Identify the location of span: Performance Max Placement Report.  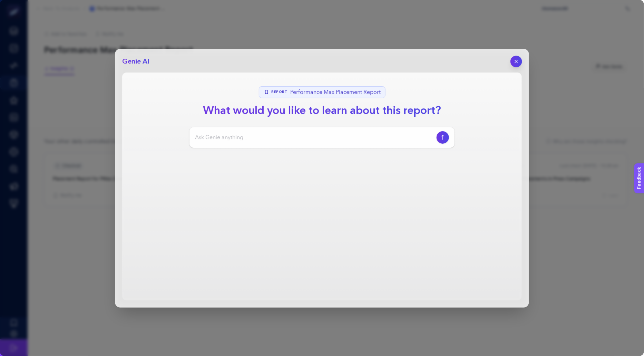
(336, 92).